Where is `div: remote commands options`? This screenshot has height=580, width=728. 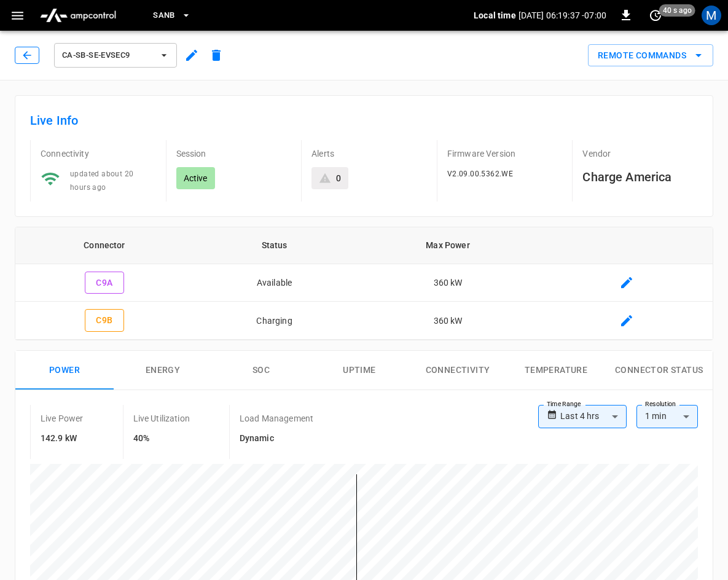 div: remote commands options is located at coordinates (650, 55).